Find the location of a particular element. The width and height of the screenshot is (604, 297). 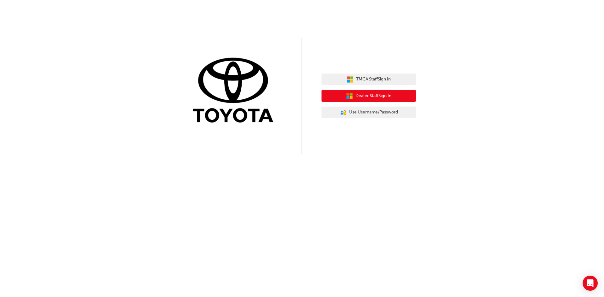

span: TMCA Staff Sign In is located at coordinates (373, 79).